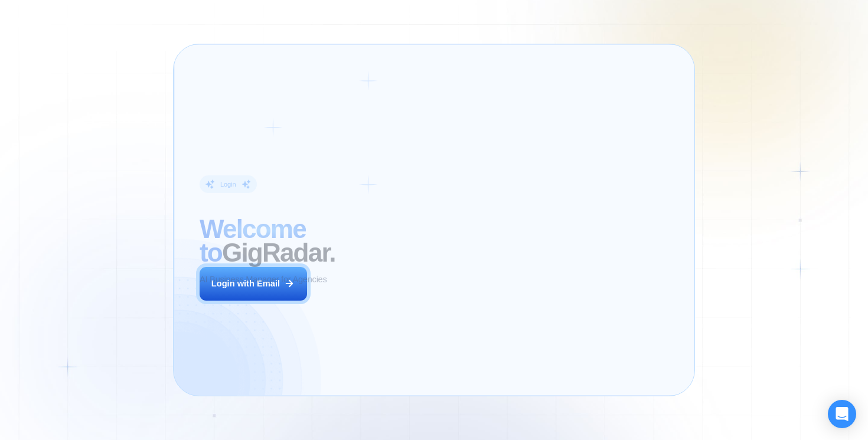 The width and height of the screenshot is (868, 440). Describe the element at coordinates (254, 283) in the screenshot. I see `button: Login with Email` at that location.